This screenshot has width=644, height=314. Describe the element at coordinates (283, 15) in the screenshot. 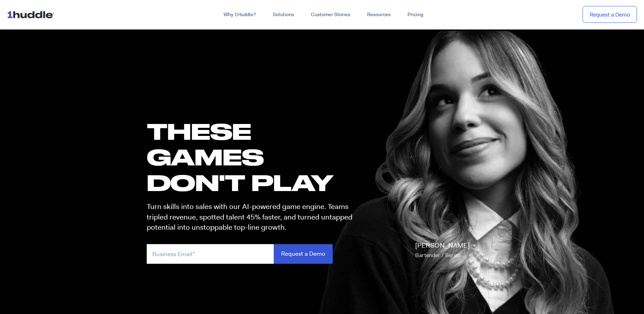

I see `a: Solutions` at that location.